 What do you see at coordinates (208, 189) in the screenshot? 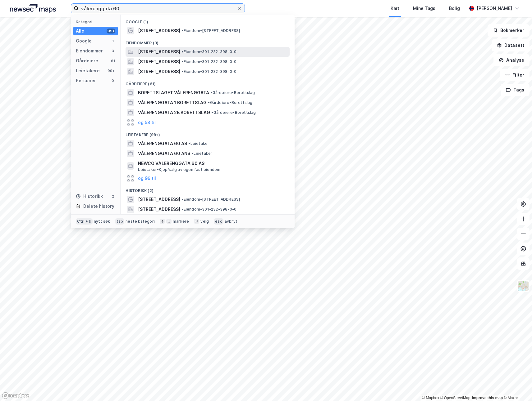
I see `div: Historikk (2)` at bounding box center [208, 189].